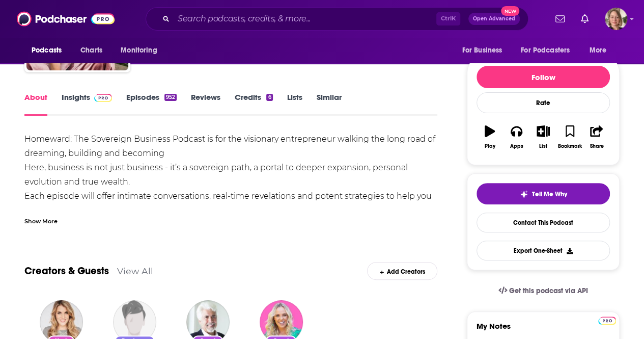  I want to click on button: tell me why sparkleTell Me Why, so click(543, 194).